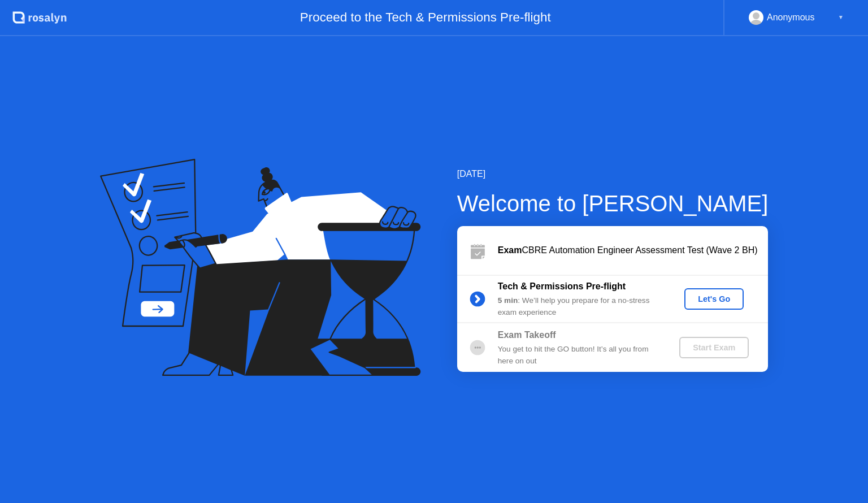  What do you see at coordinates (632, 250) in the screenshot?
I see `div: CBRE Automation Engineer Assessment Test (Wave 2 BH)` at bounding box center [632, 250].